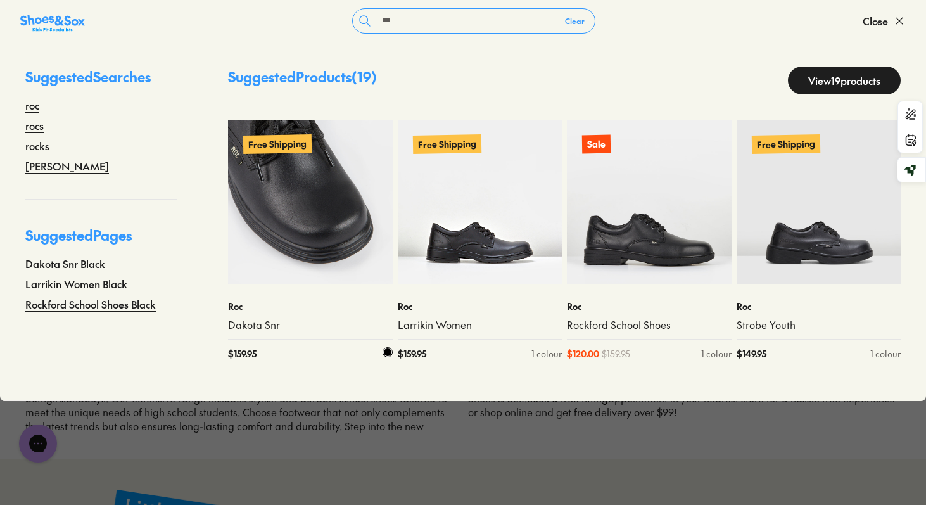  What do you see at coordinates (364, 77) in the screenshot?
I see `span: ( 19 )` at bounding box center [364, 77].